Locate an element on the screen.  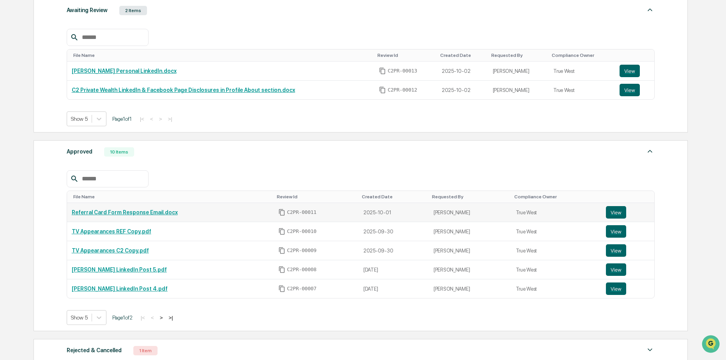
div: 2 Items is located at coordinates (133, 11).